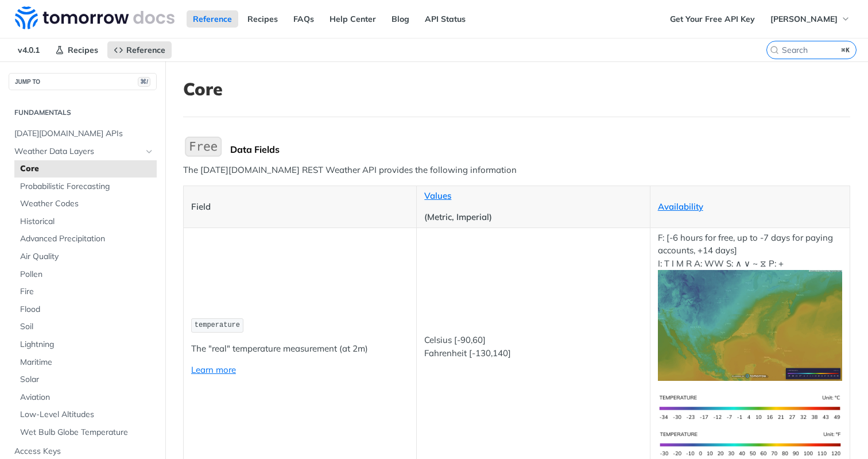 This screenshot has height=459, width=868. What do you see at coordinates (517, 89) in the screenshot?
I see `h1: Core` at bounding box center [517, 89].